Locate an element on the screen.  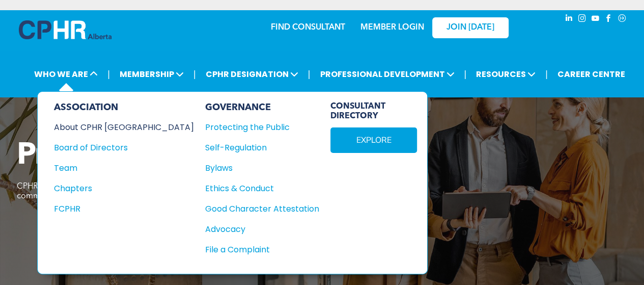
div: Good Character Attestation is located at coordinates (257, 208).